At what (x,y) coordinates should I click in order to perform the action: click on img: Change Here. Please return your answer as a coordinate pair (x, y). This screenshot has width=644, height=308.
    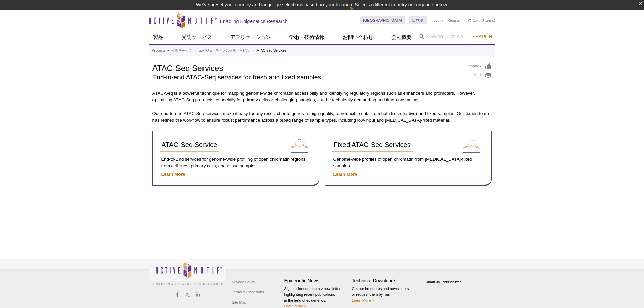
    Looking at the image, I should click on (358, 13).